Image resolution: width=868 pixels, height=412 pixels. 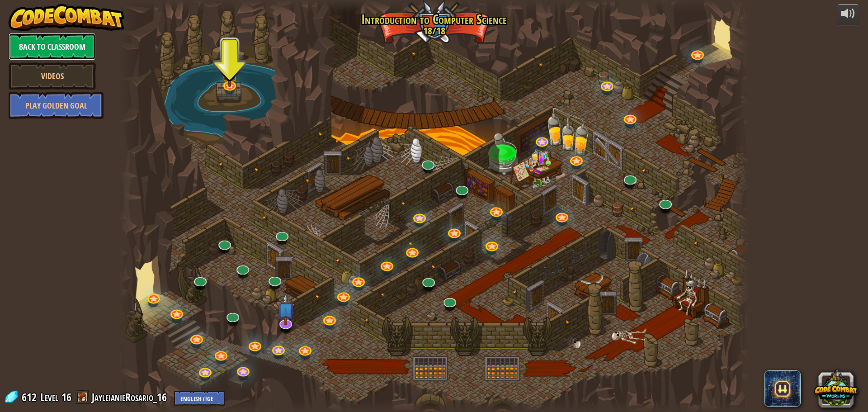 I want to click on span: Level, so click(x=50, y=397).